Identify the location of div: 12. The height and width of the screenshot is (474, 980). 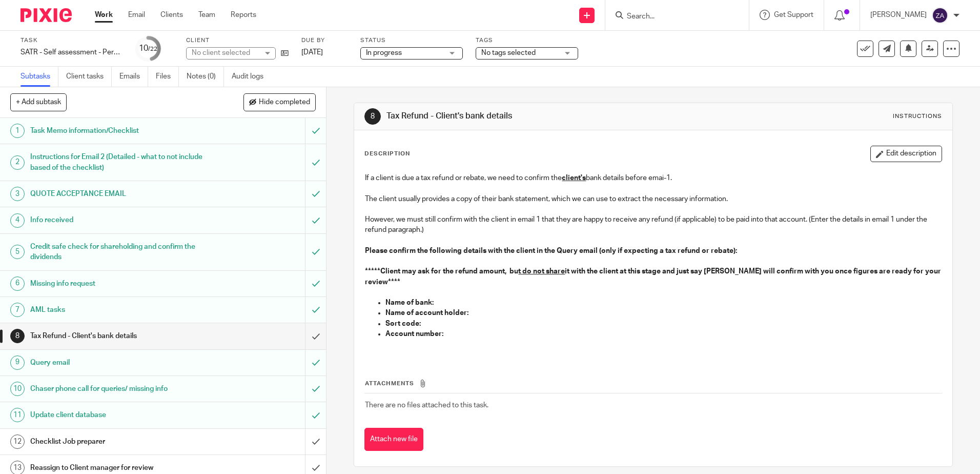
(18, 441).